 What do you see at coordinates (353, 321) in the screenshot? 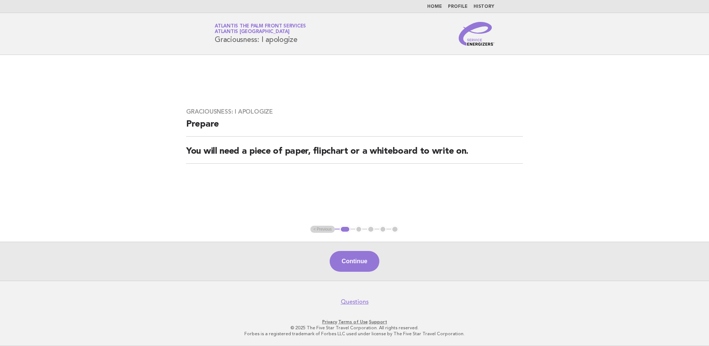
I see `a: Terms of Use` at bounding box center [353, 321].